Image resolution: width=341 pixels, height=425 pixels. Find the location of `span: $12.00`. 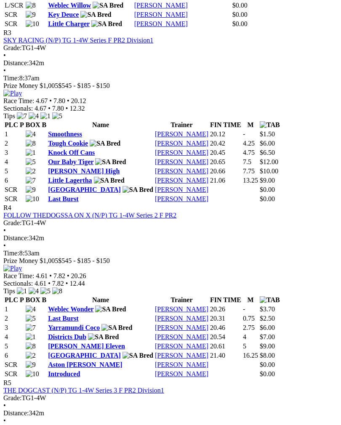

span: $12.00 is located at coordinates (269, 161).